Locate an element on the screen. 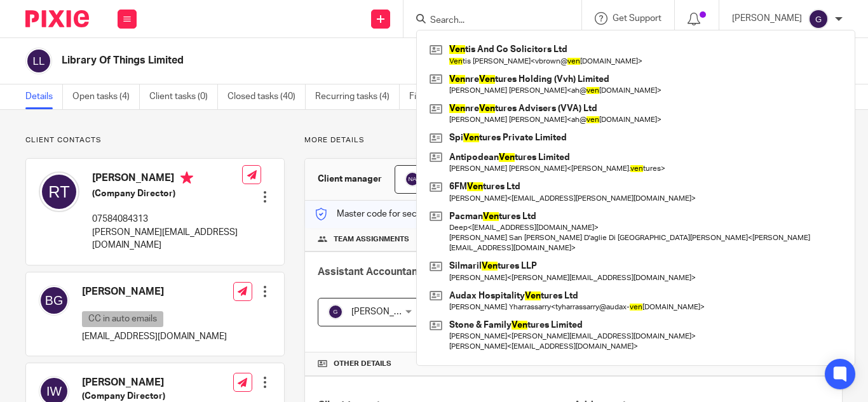 This screenshot has height=402, width=868. a: Closed tasks (40) is located at coordinates (266, 97).